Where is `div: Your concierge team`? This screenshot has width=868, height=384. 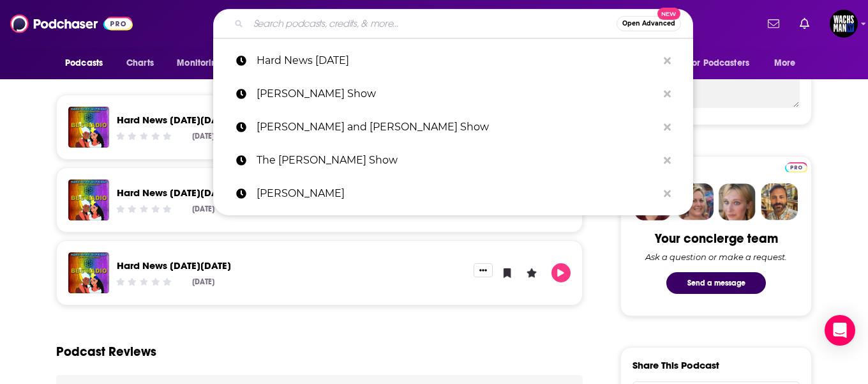
div: Your concierge team is located at coordinates (715, 238).